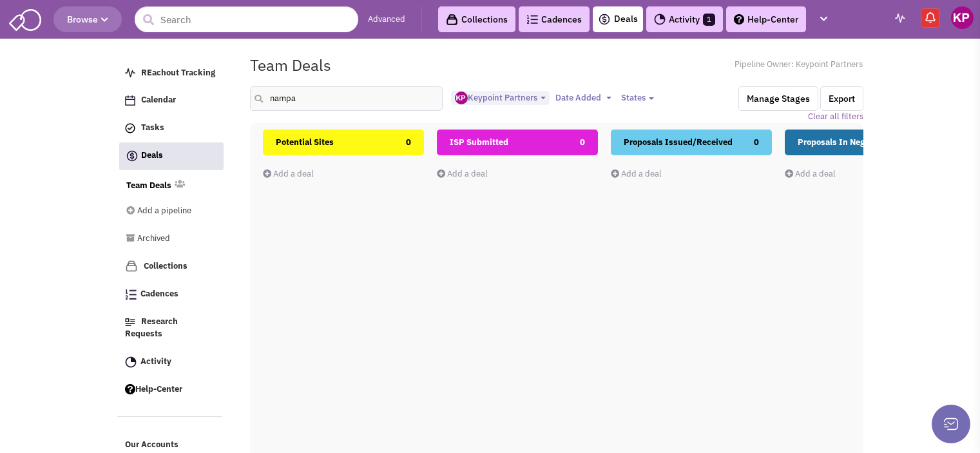 The image size is (980, 453). Describe the element at coordinates (88, 20) in the screenshot. I see `span: Browse` at that location.